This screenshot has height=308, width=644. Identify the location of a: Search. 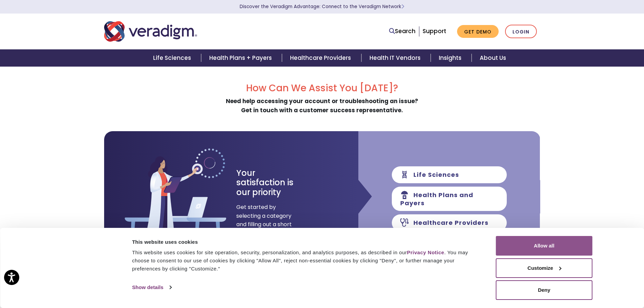
(403, 31).